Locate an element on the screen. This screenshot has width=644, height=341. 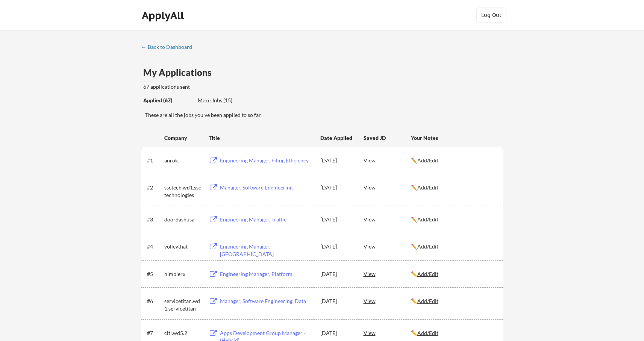
div: anrok is located at coordinates (183, 161).